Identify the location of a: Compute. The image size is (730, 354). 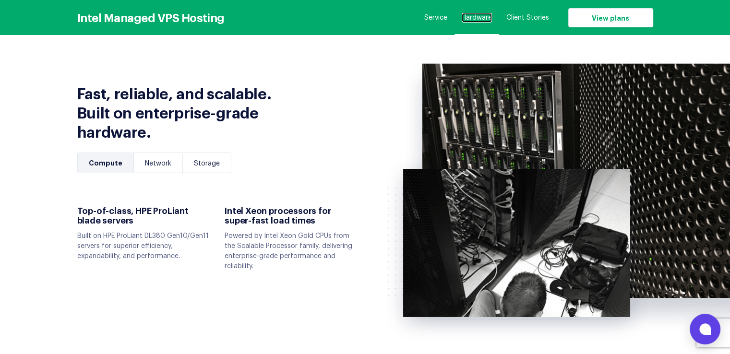
(106, 163).